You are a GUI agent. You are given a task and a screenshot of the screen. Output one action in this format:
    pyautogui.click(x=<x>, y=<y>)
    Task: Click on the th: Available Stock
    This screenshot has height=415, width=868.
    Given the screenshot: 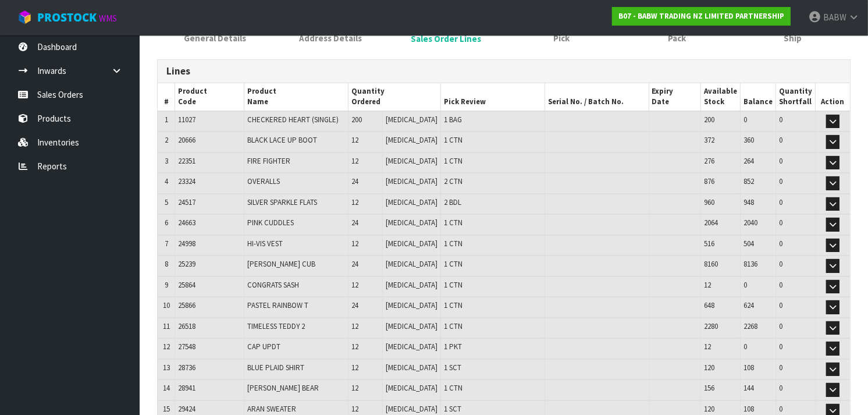 What is the action you would take?
    pyautogui.click(x=720, y=97)
    